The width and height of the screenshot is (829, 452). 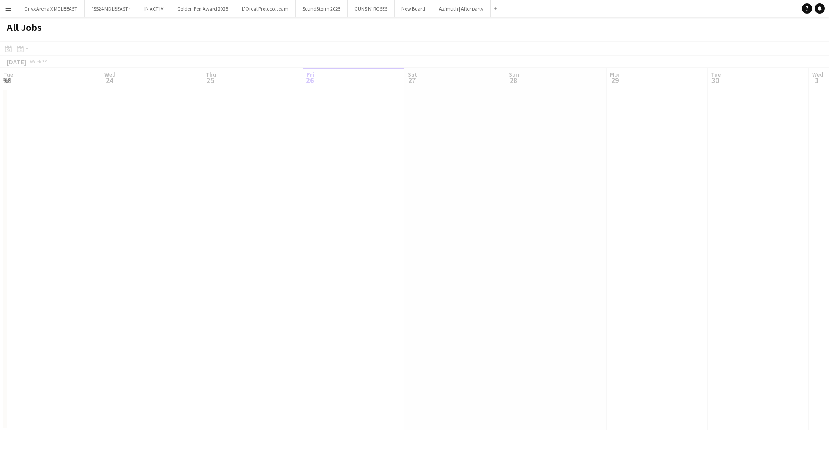 I want to click on button: IN ACT IV, so click(x=154, y=8).